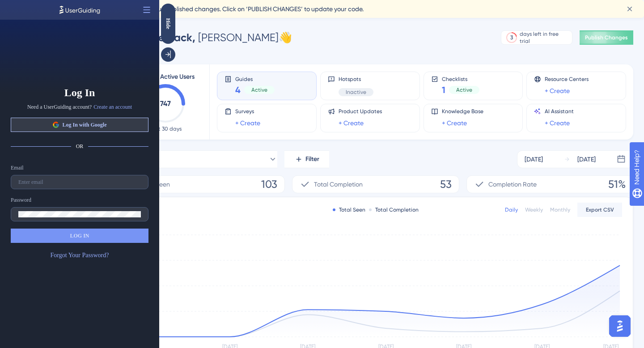  Describe the element at coordinates (338, 184) in the screenshot. I see `span: Total Completion` at that location.